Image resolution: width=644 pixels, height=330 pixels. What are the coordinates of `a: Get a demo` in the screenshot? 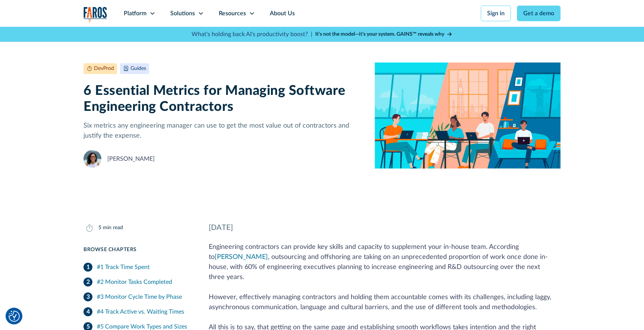 It's located at (539, 14).